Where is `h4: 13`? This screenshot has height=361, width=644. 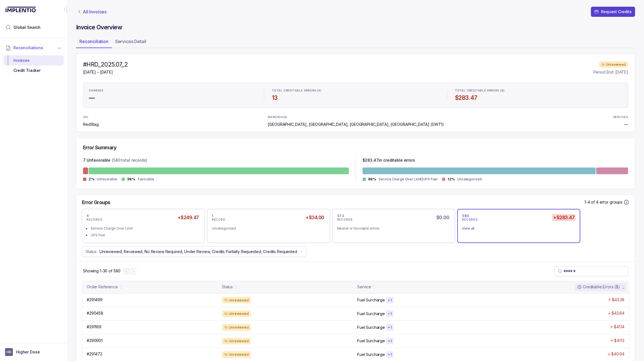 h4: 13 is located at coordinates (355, 98).